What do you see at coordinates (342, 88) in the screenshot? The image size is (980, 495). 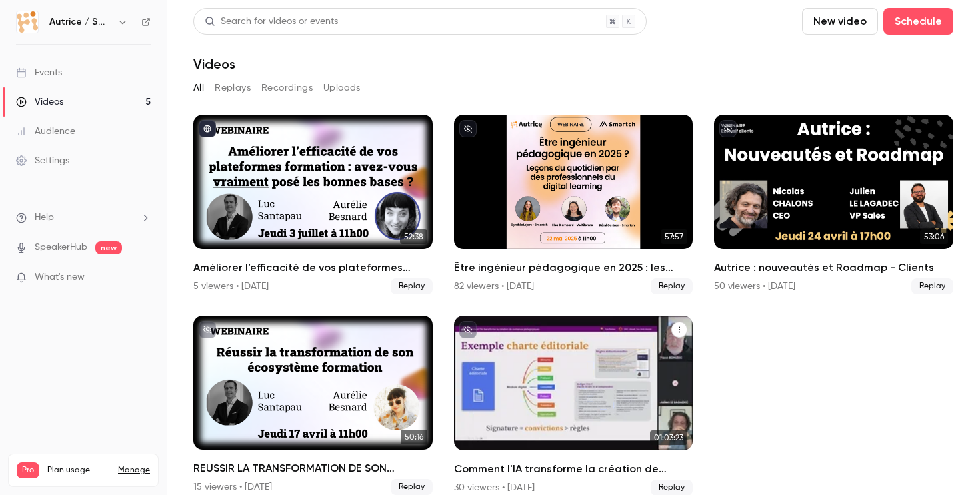 I see `button: Uploads` at bounding box center [342, 88].